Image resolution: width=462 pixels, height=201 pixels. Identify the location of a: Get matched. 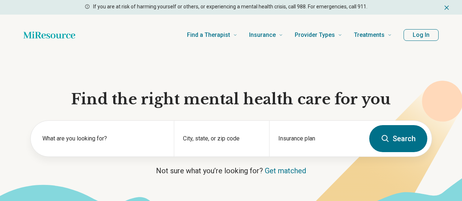
(285, 171).